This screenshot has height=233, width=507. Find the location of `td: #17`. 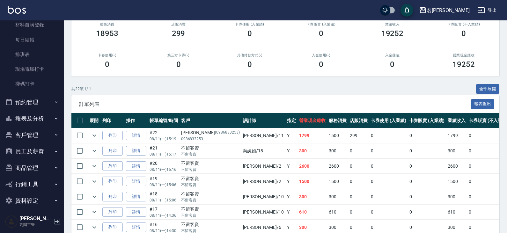

td: #17 is located at coordinates (164, 212).